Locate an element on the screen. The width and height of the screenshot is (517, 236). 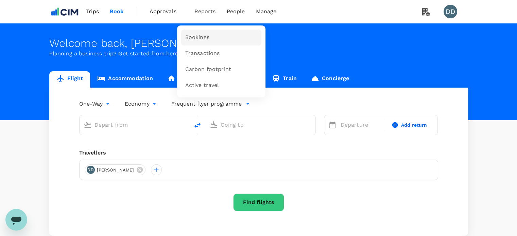
a: Active travel is located at coordinates (221, 85).